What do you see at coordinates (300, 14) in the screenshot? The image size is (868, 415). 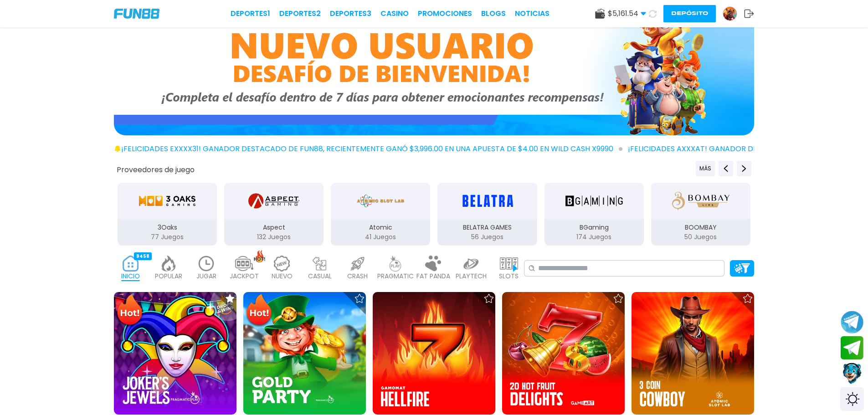 I see `a: Deportes2` at bounding box center [300, 14].